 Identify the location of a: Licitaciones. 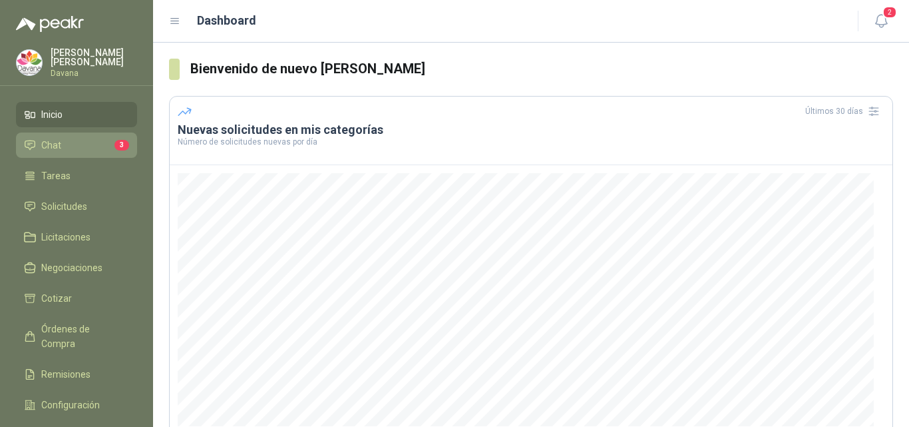
(77, 237).